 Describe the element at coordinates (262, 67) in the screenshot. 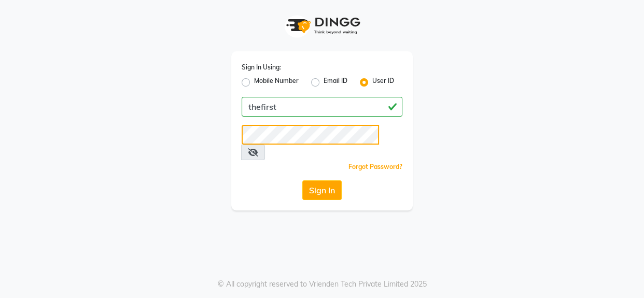

I see `label: Sign In Using:` at that location.